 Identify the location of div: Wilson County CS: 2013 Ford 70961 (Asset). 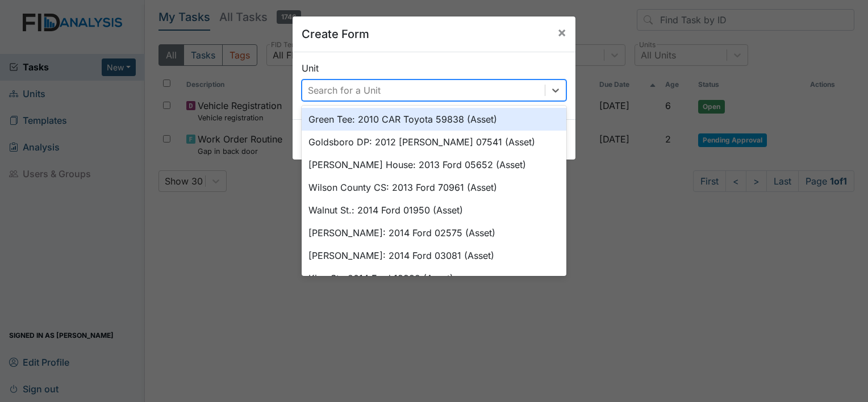
(434, 187).